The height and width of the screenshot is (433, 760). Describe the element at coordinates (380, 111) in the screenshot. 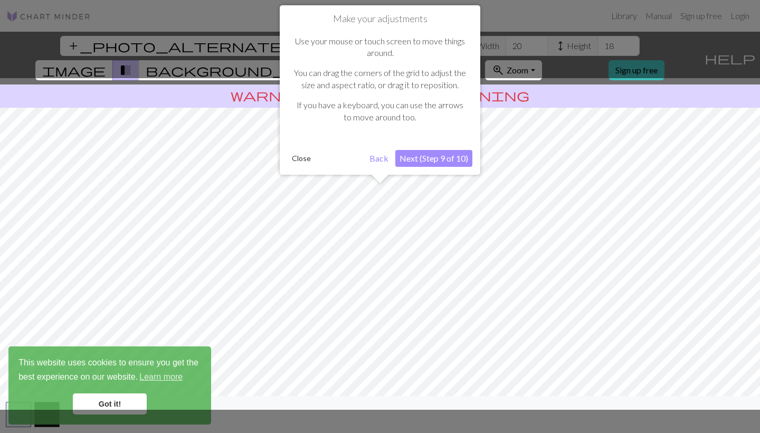

I see `p: If you have a keyboard, you can use the arrows to move around too.` at that location.